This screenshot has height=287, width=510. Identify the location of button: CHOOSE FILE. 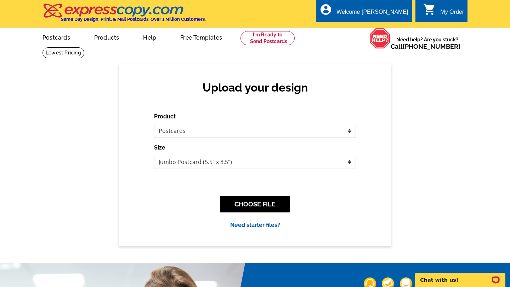
(255, 204).